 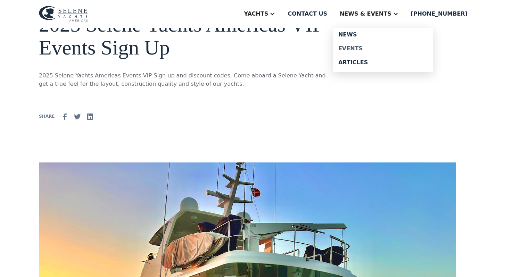 What do you see at coordinates (90, 117) in the screenshot?
I see `img: Linkedin` at bounding box center [90, 117].